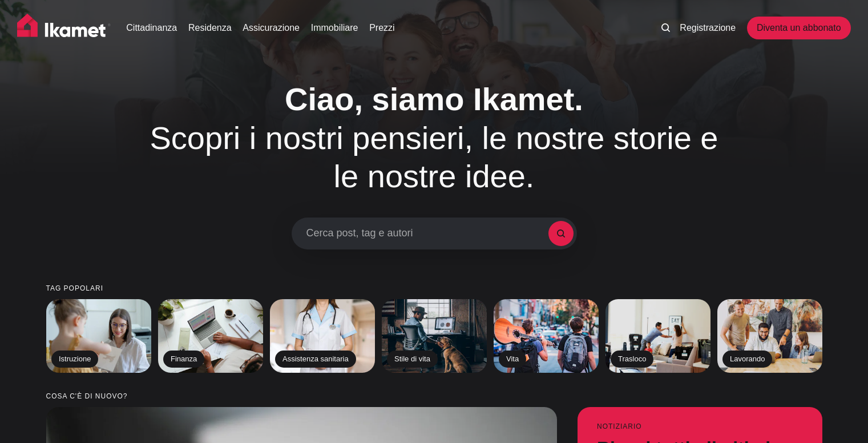  Describe the element at coordinates (74, 359) in the screenshot. I see `font: Istruzione` at that location.